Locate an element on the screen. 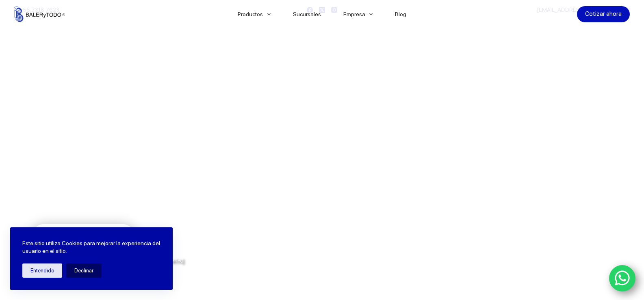 The height and width of the screenshot is (300, 644). a: Cotiza con nosotros is located at coordinates (83, 235).